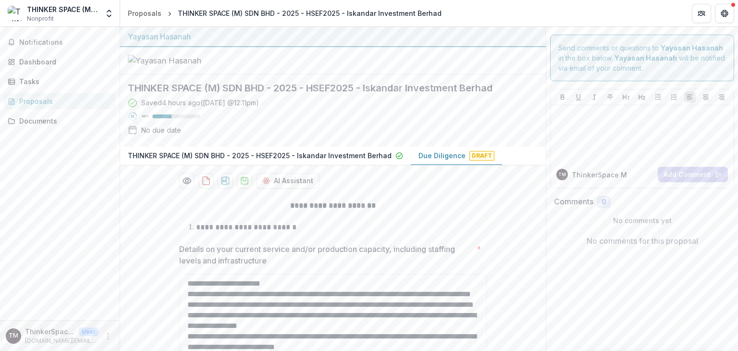 Image resolution: width=738 pixels, height=351 pixels. I want to click on span: 0, so click(603, 202).